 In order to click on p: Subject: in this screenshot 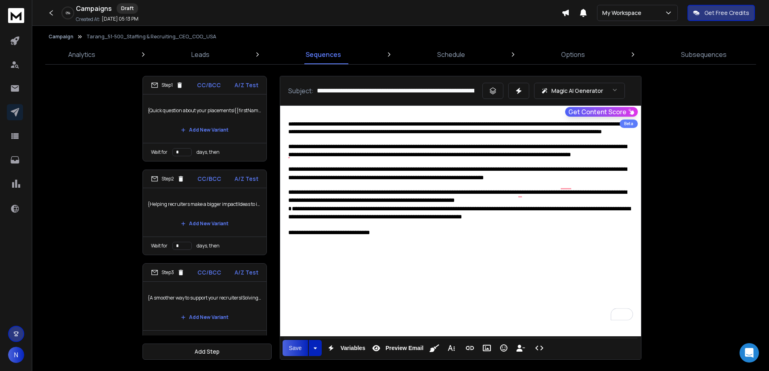, I will do `click(301, 91)`.